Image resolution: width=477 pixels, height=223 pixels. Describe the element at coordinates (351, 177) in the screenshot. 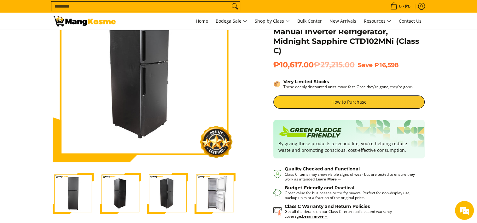

I see `p: Class C items may show visible signs of wear but are tested to ensure they work as intended.` at that location.